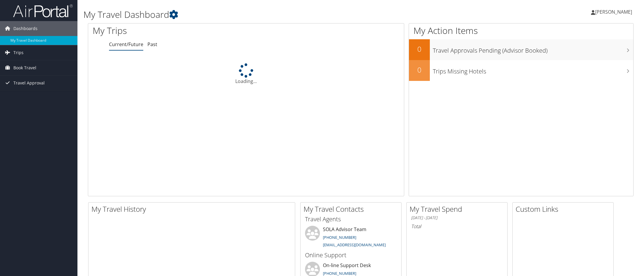 The width and height of the screenshot is (644, 276). Describe the element at coordinates (246, 74) in the screenshot. I see `div: Loading...` at that location.